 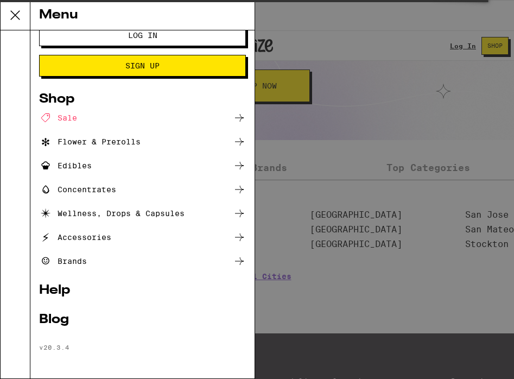 I want to click on div: Brands, so click(x=63, y=261).